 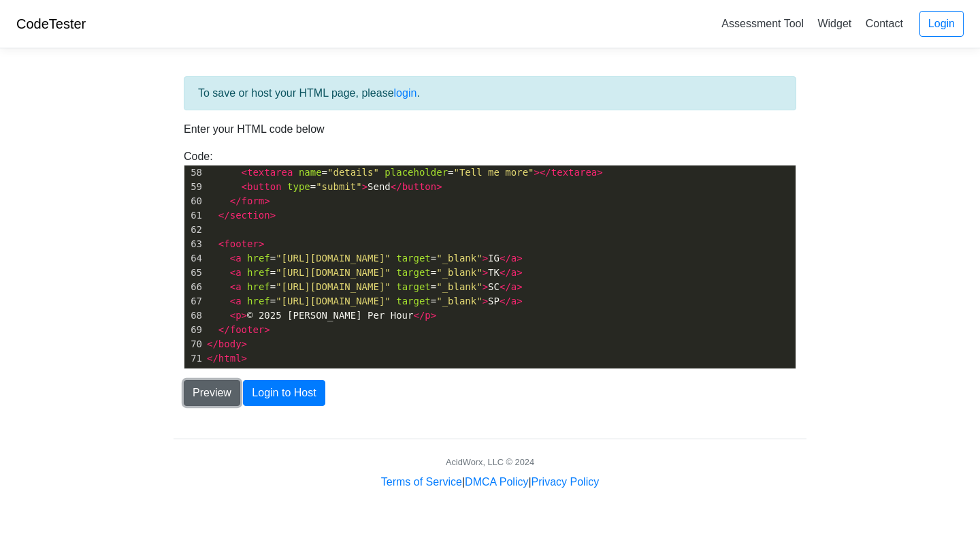 I want to click on div: 69, so click(x=194, y=330).